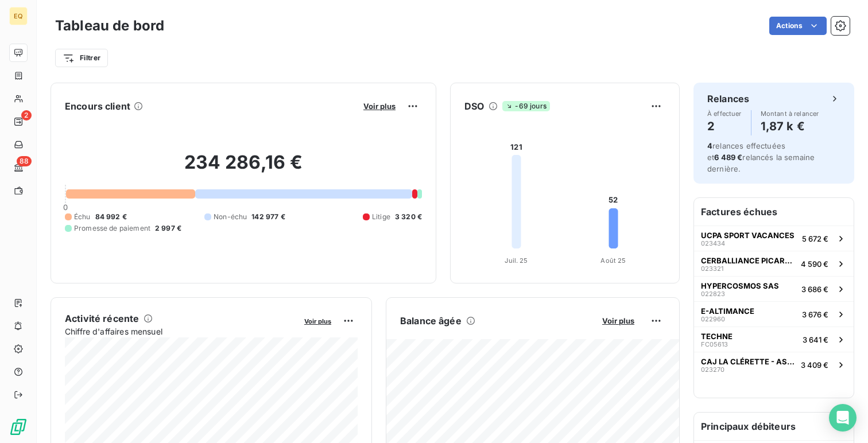  What do you see at coordinates (18, 168) in the screenshot?
I see `a: 88` at bounding box center [18, 168].